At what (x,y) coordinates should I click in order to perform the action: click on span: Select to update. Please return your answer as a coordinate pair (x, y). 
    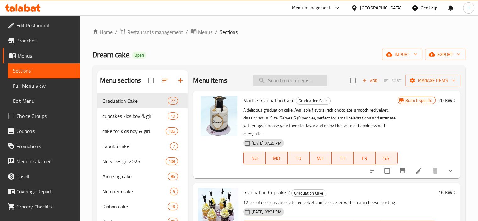
    Looking at the image, I should click on (387, 171).